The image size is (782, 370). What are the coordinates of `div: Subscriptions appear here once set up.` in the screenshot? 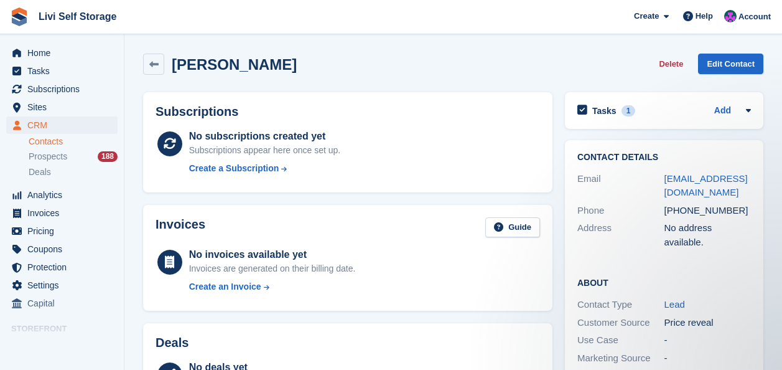 It's located at (265, 150).